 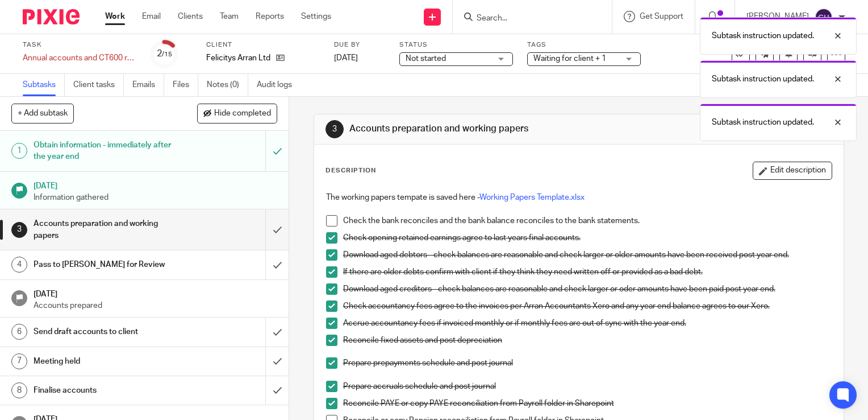 I want to click on div: 1, so click(x=20, y=150).